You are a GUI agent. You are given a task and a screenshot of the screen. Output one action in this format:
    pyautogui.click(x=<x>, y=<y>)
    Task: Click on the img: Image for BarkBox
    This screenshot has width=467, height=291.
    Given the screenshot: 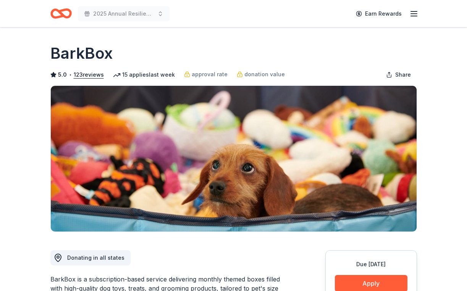 What is the action you would take?
    pyautogui.click(x=234, y=159)
    